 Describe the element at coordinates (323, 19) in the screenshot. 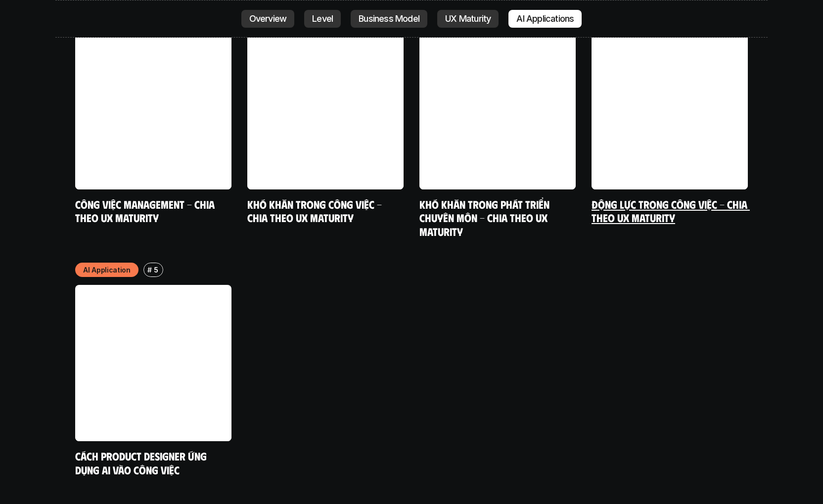

I see `p: Level` at that location.